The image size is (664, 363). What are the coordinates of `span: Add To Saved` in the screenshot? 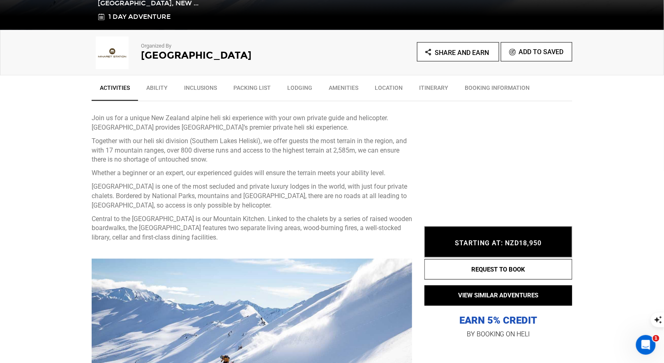 It's located at (541, 52).